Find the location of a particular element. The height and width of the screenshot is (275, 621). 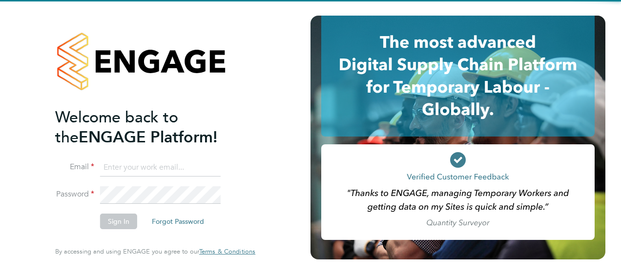

a: Terms & Conditions is located at coordinates (227, 252).